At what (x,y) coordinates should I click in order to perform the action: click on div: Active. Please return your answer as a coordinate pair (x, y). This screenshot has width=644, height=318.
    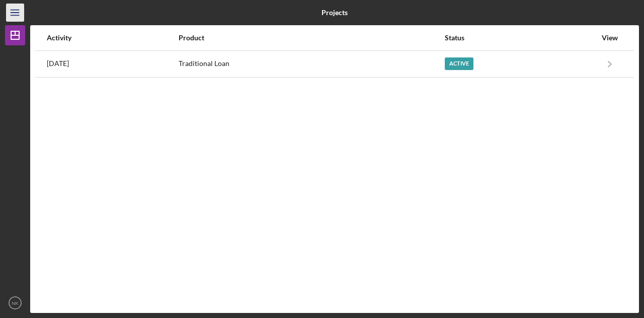
    Looking at the image, I should click on (459, 64).